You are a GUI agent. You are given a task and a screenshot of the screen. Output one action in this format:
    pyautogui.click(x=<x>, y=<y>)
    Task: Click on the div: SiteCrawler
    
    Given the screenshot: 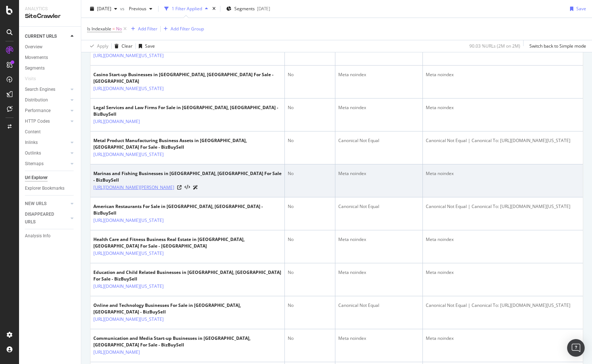 What is the action you would take?
    pyautogui.click(x=50, y=16)
    